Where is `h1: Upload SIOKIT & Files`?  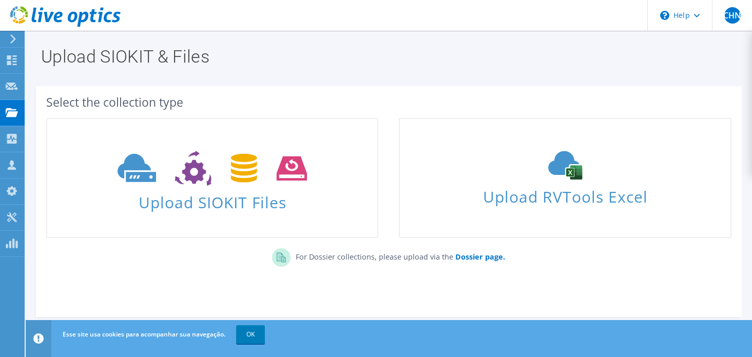
h1: Upload SIOKIT & Files is located at coordinates (386, 56).